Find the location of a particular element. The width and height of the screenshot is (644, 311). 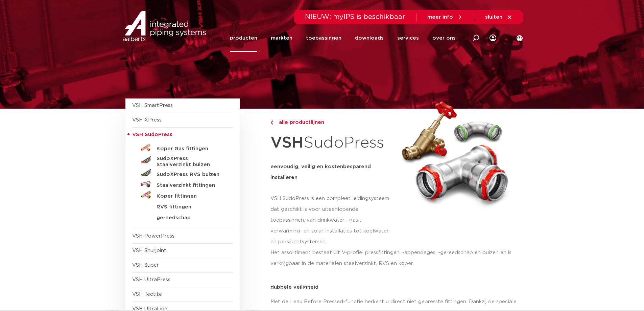

nav: Menu is located at coordinates (343, 38).